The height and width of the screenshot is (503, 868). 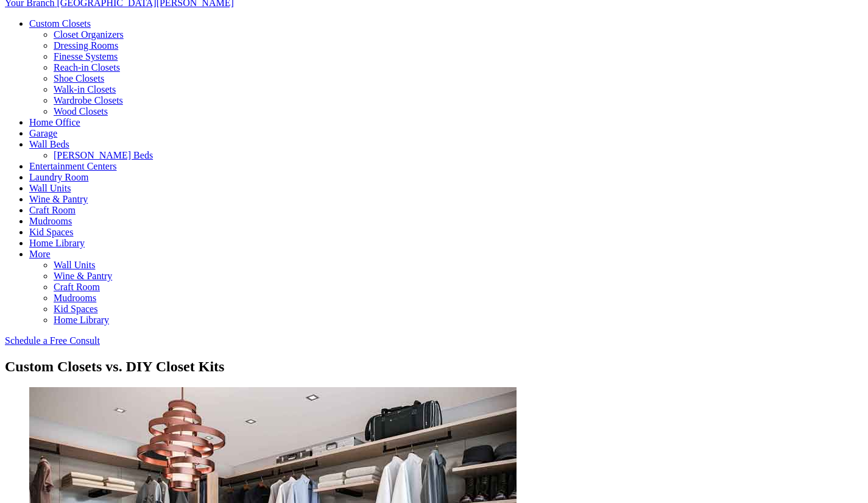 What do you see at coordinates (85, 89) in the screenshot?
I see `a: Walk-in Closets` at bounding box center [85, 89].